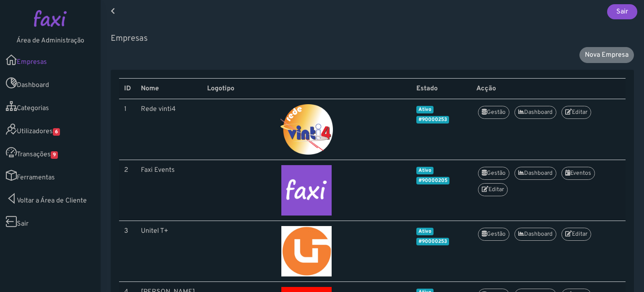  Describe the element at coordinates (169, 190) in the screenshot. I see `td: Faxi Events` at that location.